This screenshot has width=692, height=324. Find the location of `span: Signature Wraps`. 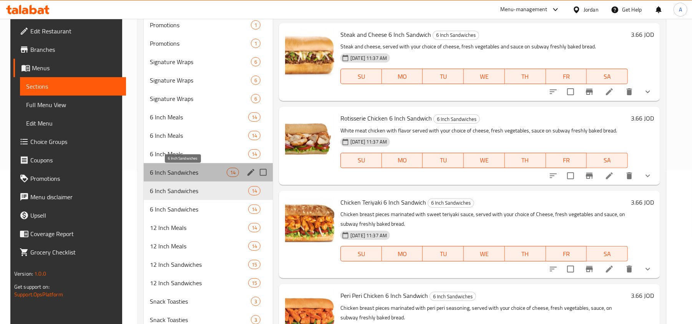

span: Signature Wraps is located at coordinates (200, 62).